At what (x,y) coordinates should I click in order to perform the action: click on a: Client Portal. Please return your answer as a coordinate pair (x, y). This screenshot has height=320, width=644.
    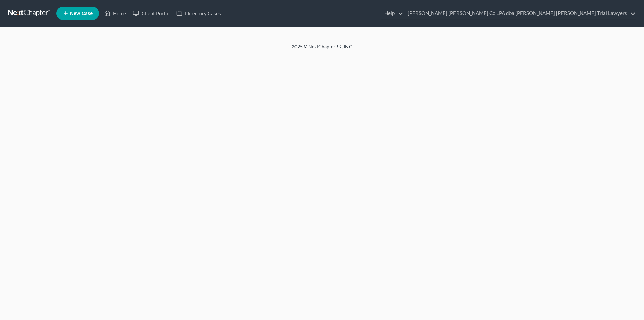
    Looking at the image, I should click on (151, 14).